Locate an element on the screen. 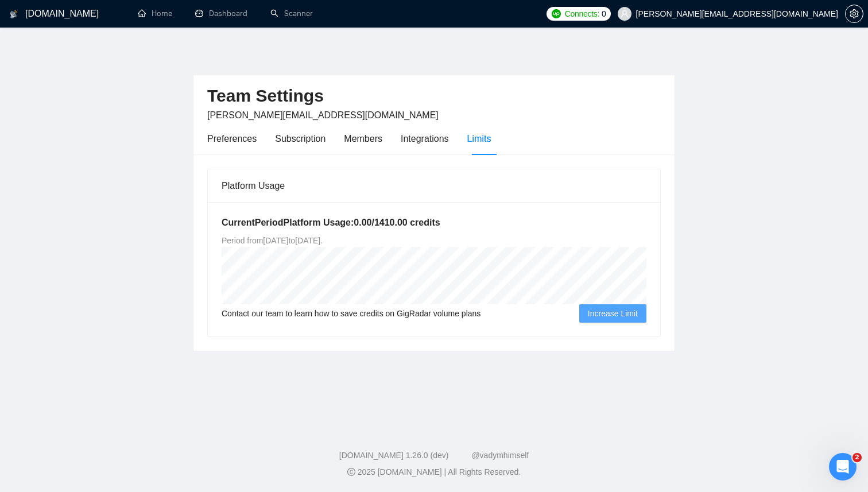 Image resolution: width=868 pixels, height=492 pixels. button: Increase Limit is located at coordinates (613, 313).